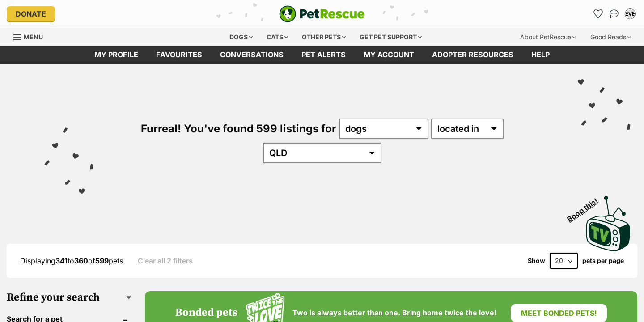 Image resolution: width=644 pixels, height=322 pixels. I want to click on a: Donate, so click(31, 14).